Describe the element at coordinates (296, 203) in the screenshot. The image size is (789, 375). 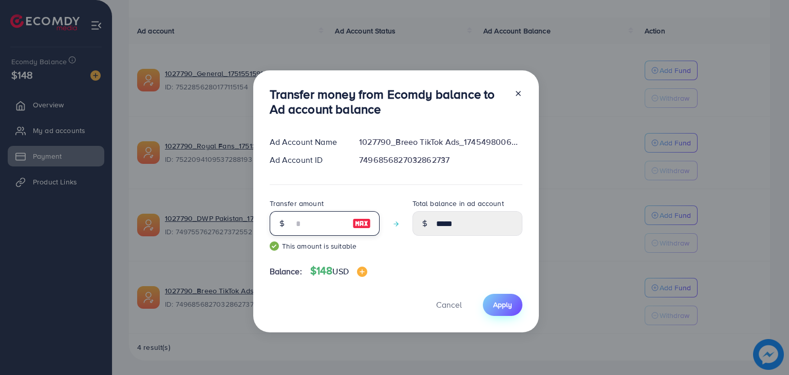
I see `label: Transfer amount` at that location.